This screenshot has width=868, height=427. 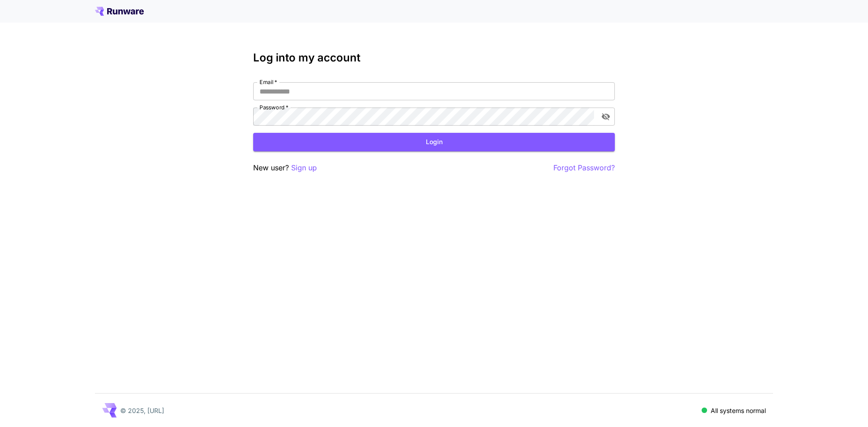 I want to click on button: Forgot Password?, so click(x=584, y=168).